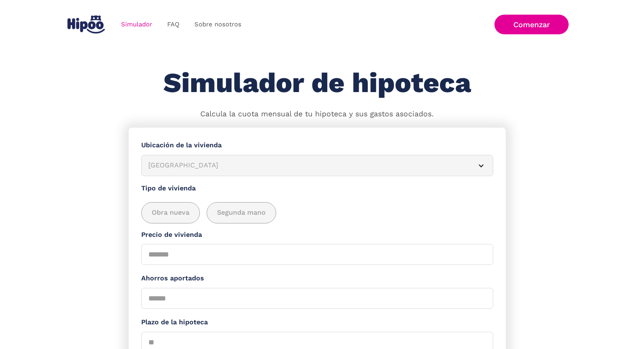 The height and width of the screenshot is (349, 634). What do you see at coordinates (317, 235) in the screenshot?
I see `label: Precio de vivienda` at bounding box center [317, 235].